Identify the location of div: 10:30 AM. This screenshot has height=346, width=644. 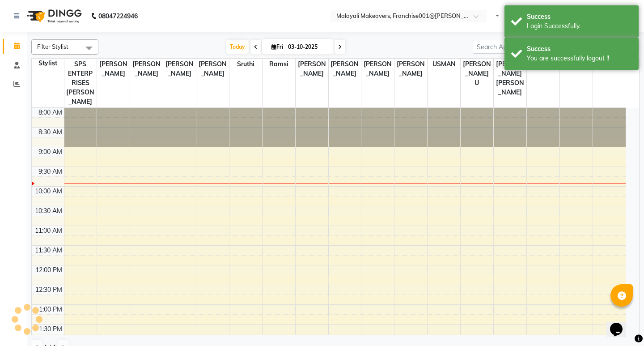
(48, 211).